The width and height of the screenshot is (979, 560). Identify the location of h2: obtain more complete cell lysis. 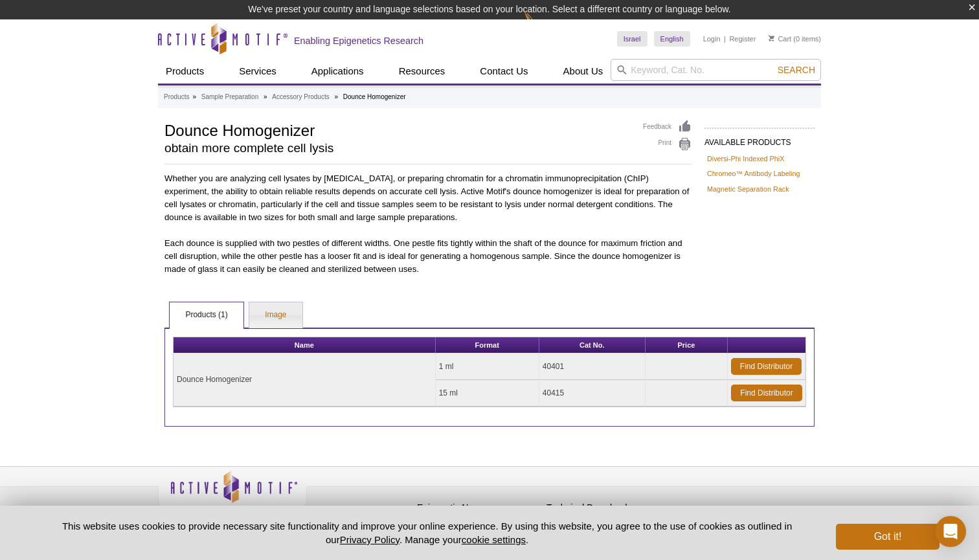
(397, 148).